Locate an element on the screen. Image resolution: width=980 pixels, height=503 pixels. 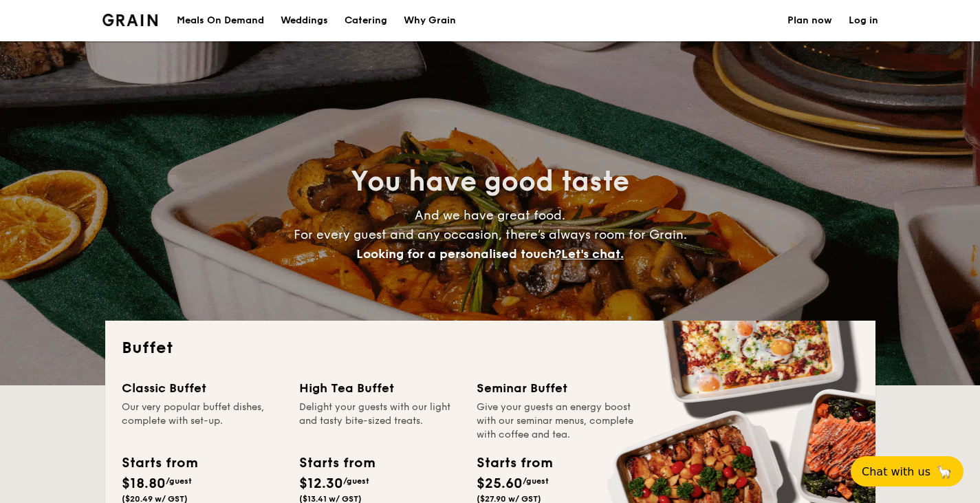
button: Chat with us🦙 is located at coordinates (907, 471).